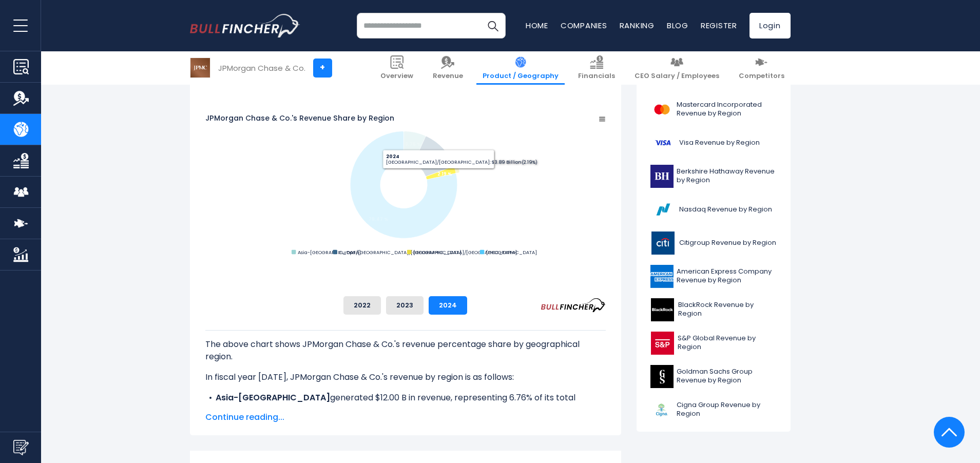 The height and width of the screenshot is (463, 980). Describe the element at coordinates (262, 68) in the screenshot. I see `div: JPMorgan Chase & Co.` at that location.